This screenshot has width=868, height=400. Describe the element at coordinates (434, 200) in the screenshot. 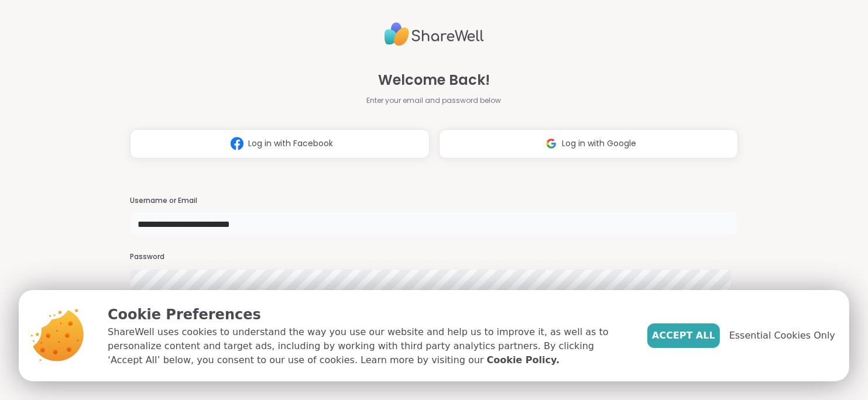

I see `h3: Username or Email` at that location.